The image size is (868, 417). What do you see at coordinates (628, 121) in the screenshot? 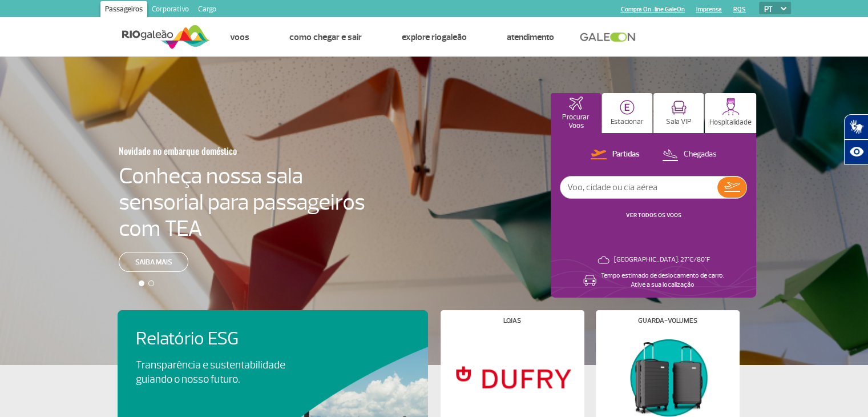
I see `p: Estacionar` at bounding box center [628, 121].